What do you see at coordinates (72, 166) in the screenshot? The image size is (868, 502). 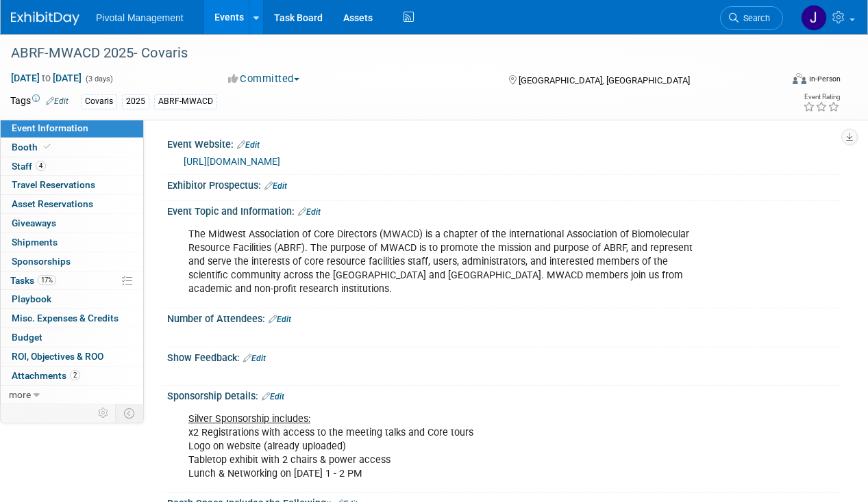 I see `a: Staff4` at bounding box center [72, 166].